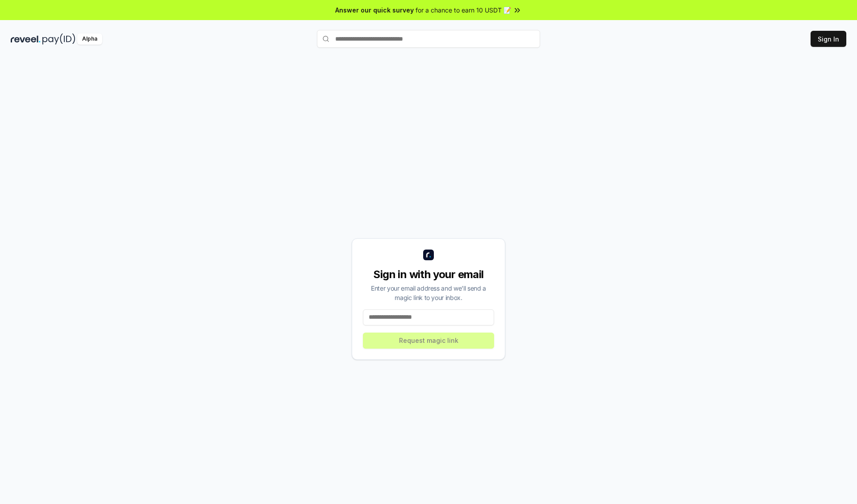 The image size is (857, 504). What do you see at coordinates (374, 10) in the screenshot?
I see `span: Answer our quick survey` at bounding box center [374, 10].